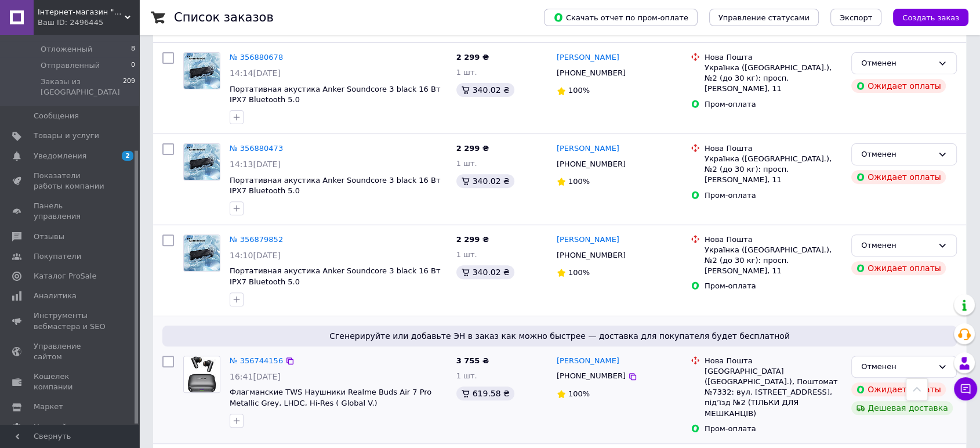 Image resolution: width=980 pixels, height=448 pixels. What do you see at coordinates (486, 393) in the screenshot?
I see `div: 619.58 ₴` at bounding box center [486, 393].